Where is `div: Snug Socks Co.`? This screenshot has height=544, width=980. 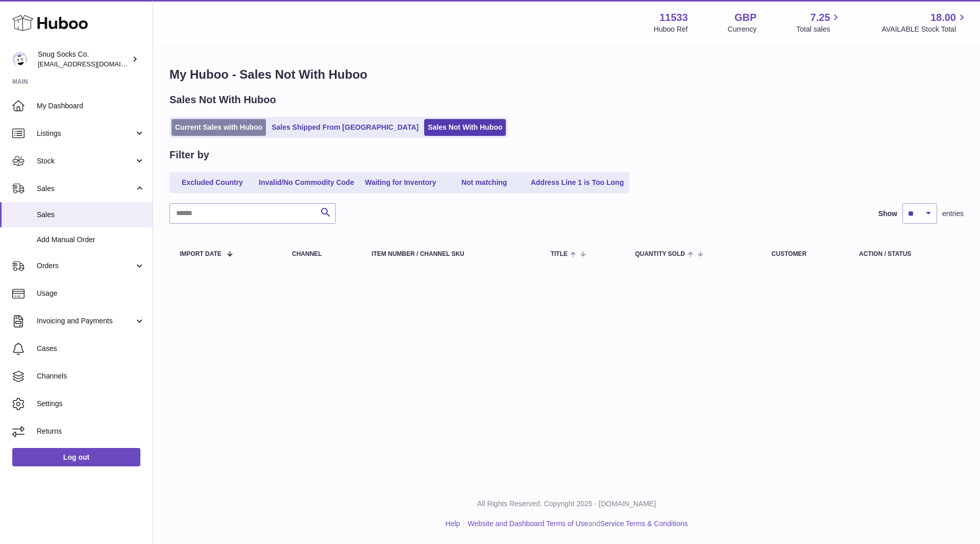 div: Snug Socks Co. is located at coordinates (84, 59).